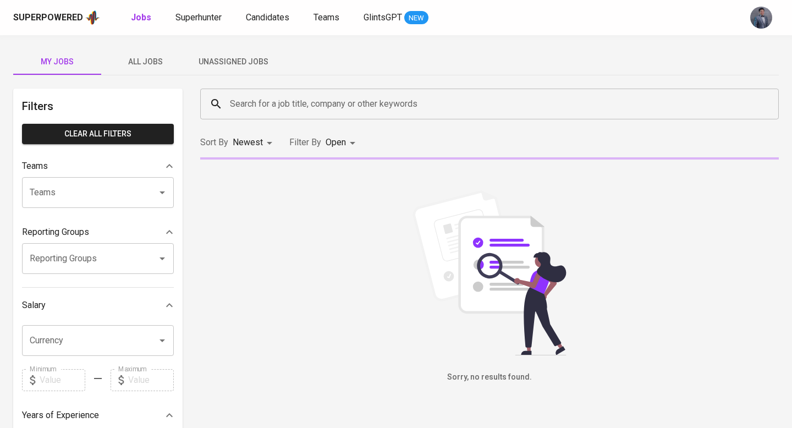 The image size is (792, 428). Describe the element at coordinates (141, 17) in the screenshot. I see `b: Jobs` at that location.